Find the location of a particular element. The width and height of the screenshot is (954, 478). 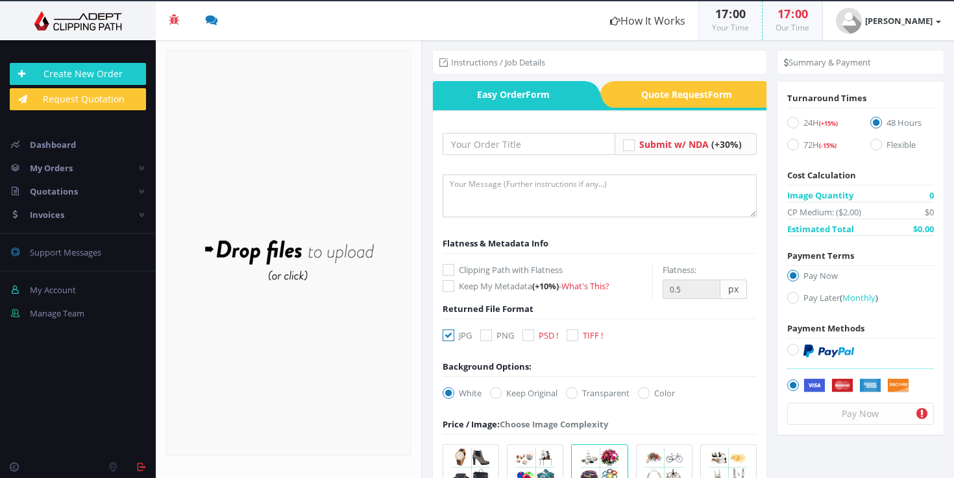

div: Background Options: is located at coordinates (487, 367).